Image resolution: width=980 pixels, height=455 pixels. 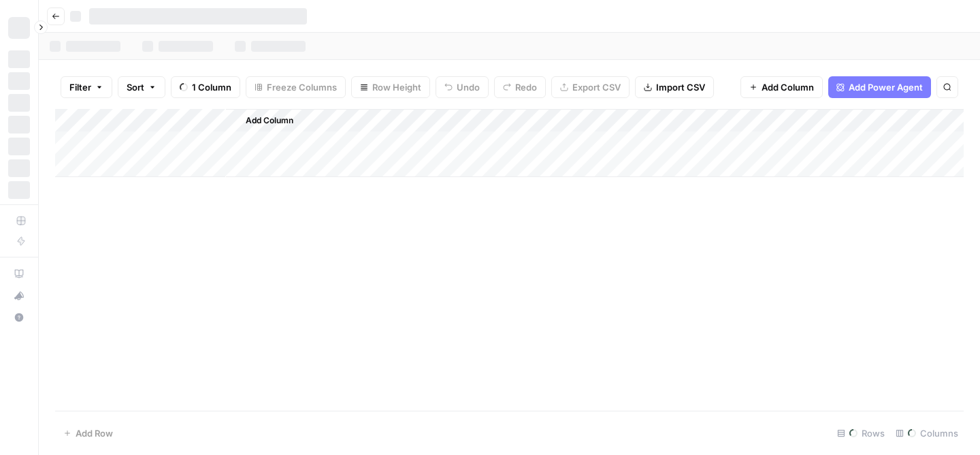 What do you see at coordinates (469, 87) in the screenshot?
I see `span: Undo` at bounding box center [469, 87].